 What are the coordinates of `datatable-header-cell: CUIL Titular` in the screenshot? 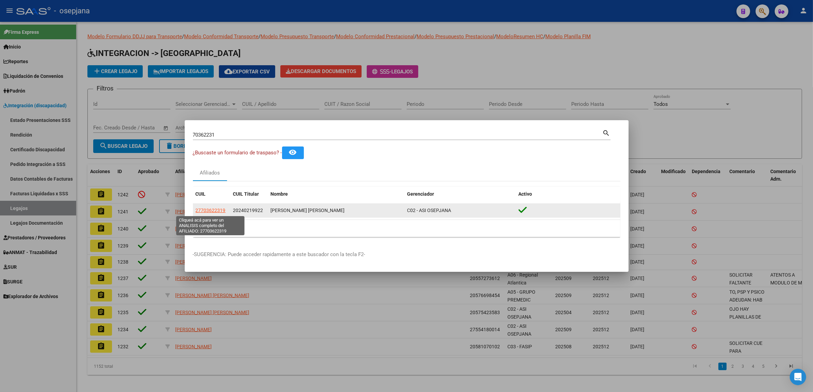 It's located at (249, 194).